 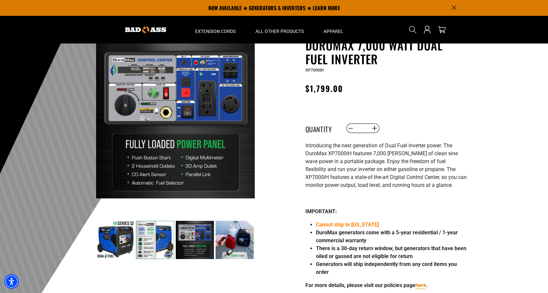 I want to click on summary: All Other Products, so click(x=279, y=30).